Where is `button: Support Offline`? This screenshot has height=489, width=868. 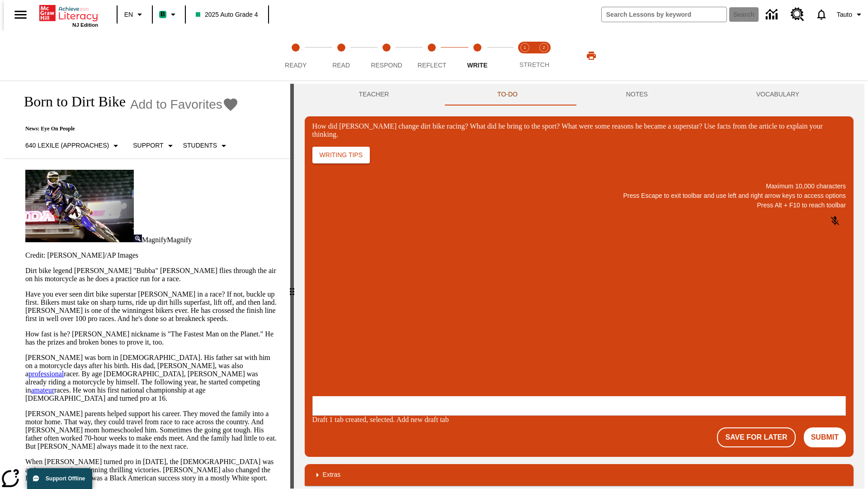
button: Support Offline is located at coordinates (60, 478).